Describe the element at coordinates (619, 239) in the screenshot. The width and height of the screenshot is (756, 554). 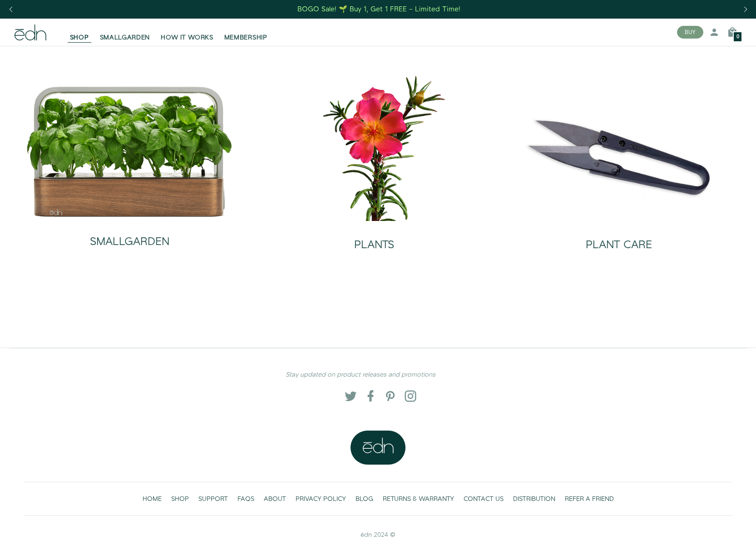
I see `a: PLANT CARE` at that location.